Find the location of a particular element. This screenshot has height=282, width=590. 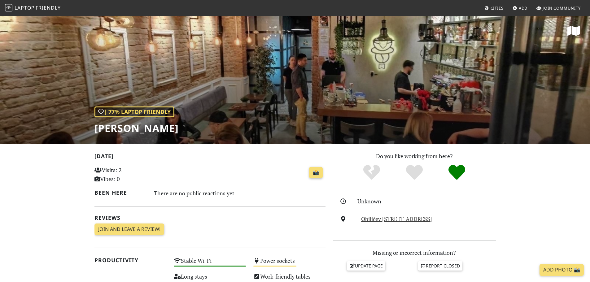

p: Visits: 2 Vibes: 0 is located at coordinates (130, 175).